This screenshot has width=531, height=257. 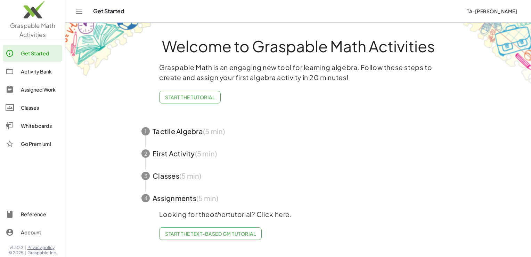 I want to click on a: Get Started, so click(x=32, y=53).